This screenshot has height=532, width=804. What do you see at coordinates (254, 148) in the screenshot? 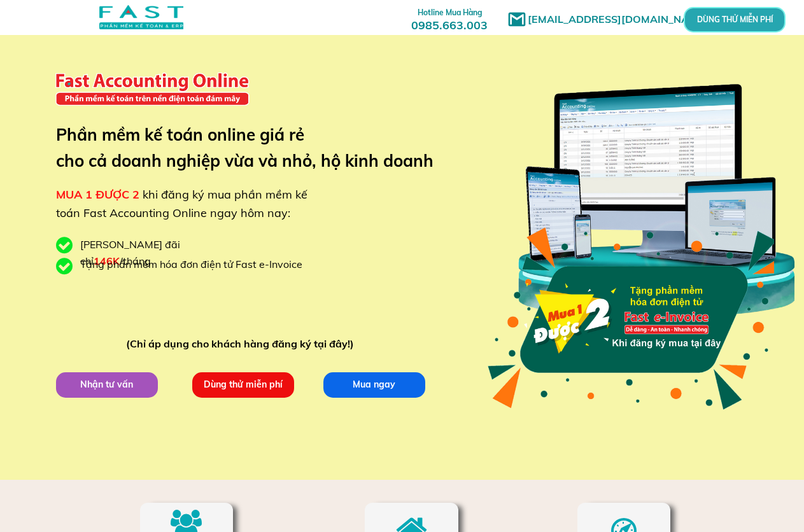
I see `h3: Phần mềm kế toán online giá rẻ cho cả doanh nghiệp vừa và nhỏ, hộ kinh doanh` at bounding box center [254, 148].